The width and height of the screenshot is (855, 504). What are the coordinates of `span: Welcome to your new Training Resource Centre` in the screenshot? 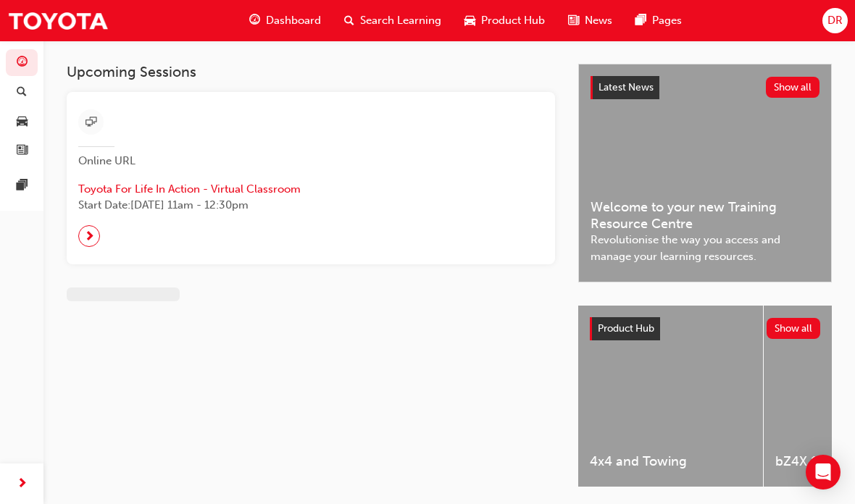 It's located at (705, 215).